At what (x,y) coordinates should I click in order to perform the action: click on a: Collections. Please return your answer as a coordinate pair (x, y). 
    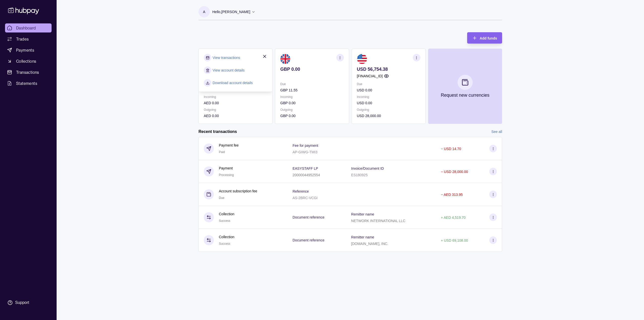
    Looking at the image, I should click on (28, 61).